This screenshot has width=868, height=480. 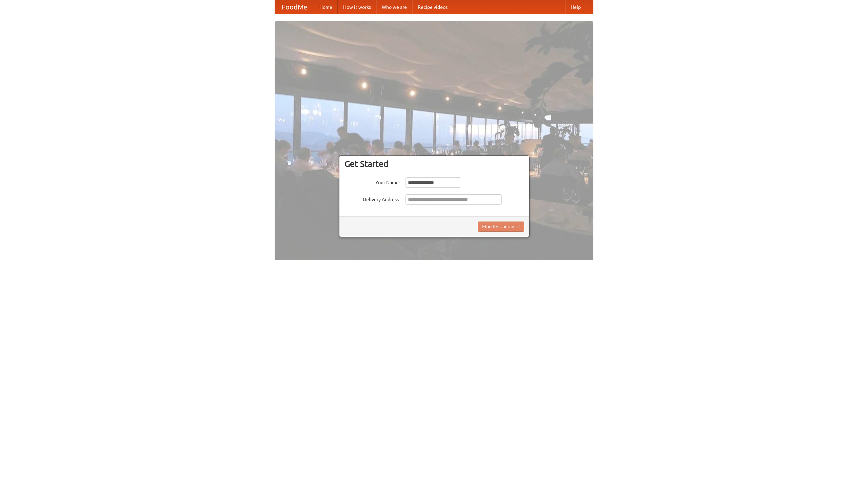 I want to click on h3: Get Started, so click(x=434, y=164).